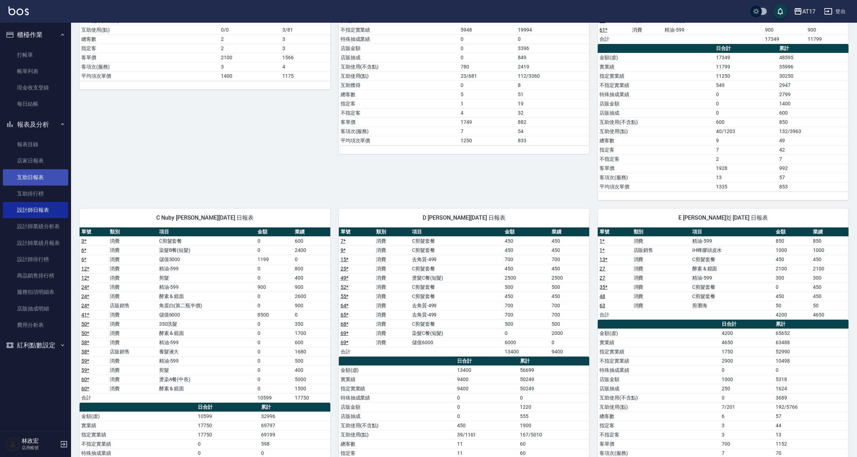 This screenshot has width=857, height=457. I want to click on td: 992, so click(813, 168).